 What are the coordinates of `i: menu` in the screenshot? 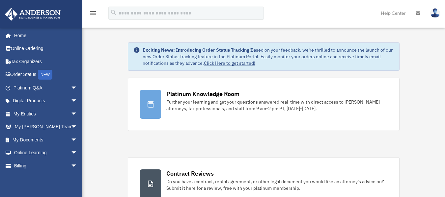 It's located at (93, 13).